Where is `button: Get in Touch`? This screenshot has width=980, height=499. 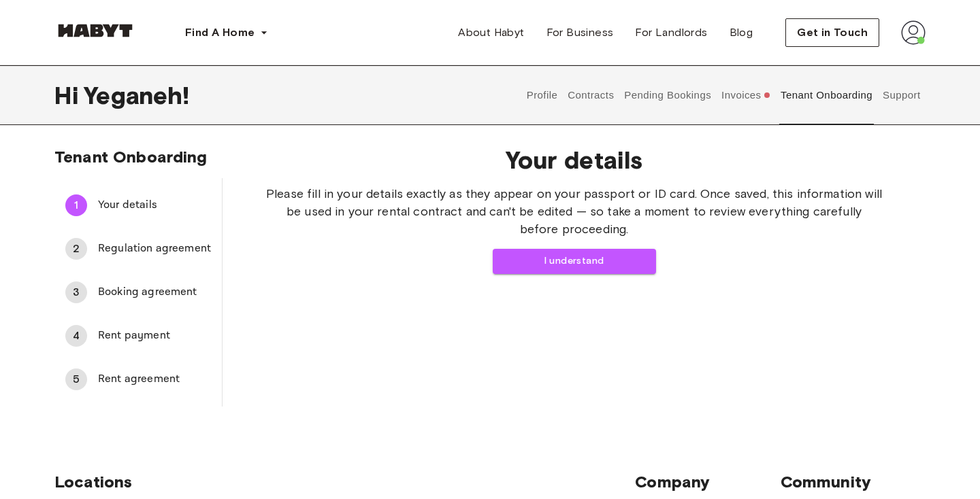 button: Get in Touch is located at coordinates (832, 33).